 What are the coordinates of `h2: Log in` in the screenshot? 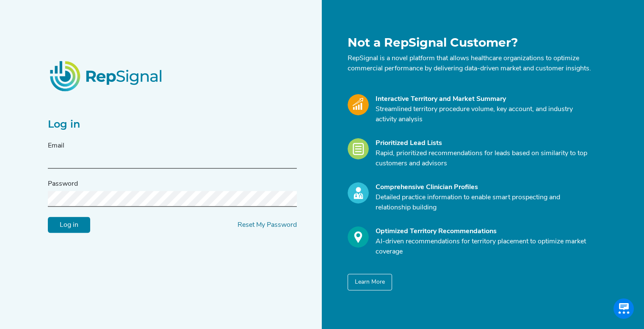 It's located at (172, 124).